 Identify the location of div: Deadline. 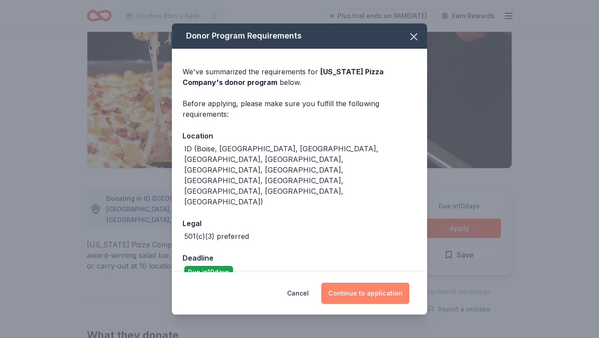
(299, 258).